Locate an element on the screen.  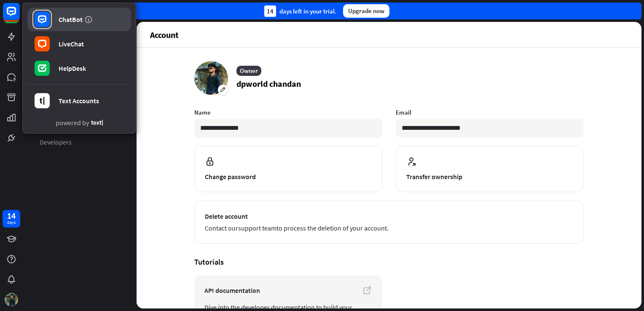
div: days is located at coordinates (12, 222).